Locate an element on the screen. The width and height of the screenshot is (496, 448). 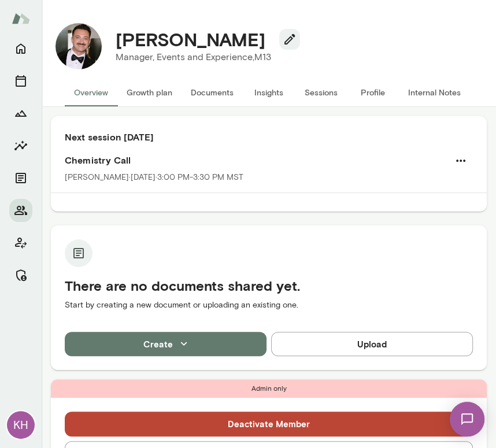
button: Create is located at coordinates (166, 344).